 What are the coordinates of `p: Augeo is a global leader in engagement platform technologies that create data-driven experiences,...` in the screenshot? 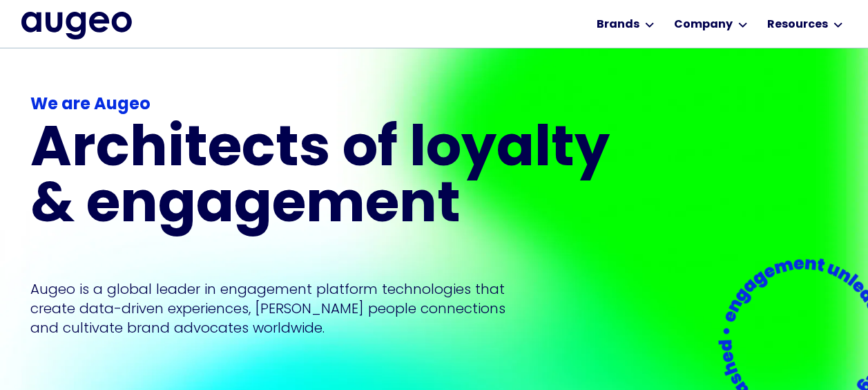 It's located at (268, 308).